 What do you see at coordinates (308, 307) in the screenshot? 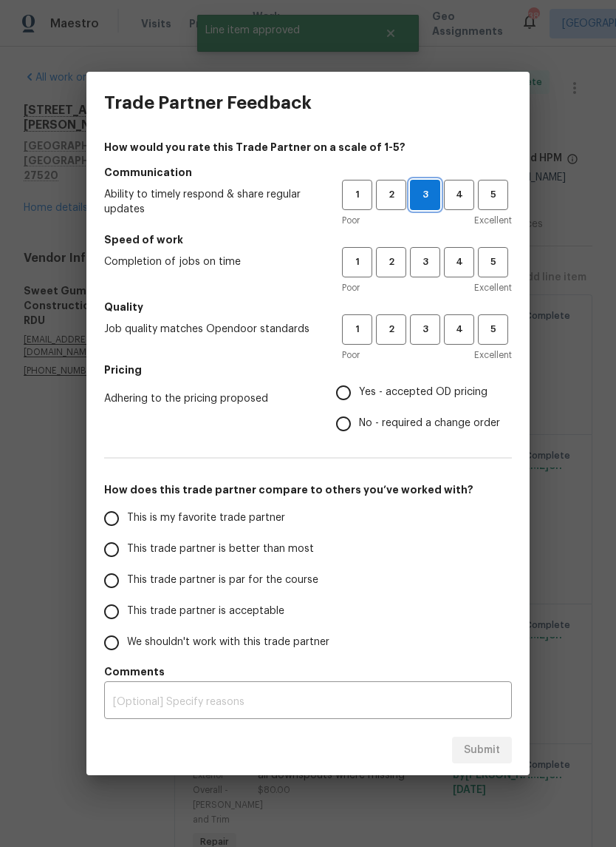
I see `h5: Quality` at bounding box center [308, 307].